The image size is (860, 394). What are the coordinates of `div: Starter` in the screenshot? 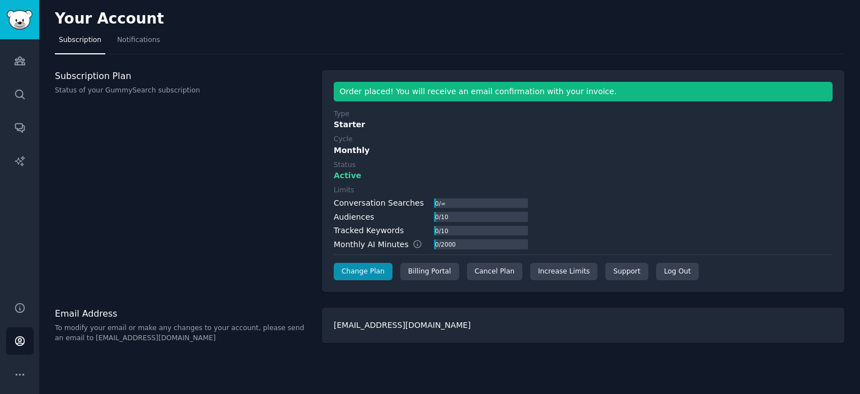 It's located at (583, 124).